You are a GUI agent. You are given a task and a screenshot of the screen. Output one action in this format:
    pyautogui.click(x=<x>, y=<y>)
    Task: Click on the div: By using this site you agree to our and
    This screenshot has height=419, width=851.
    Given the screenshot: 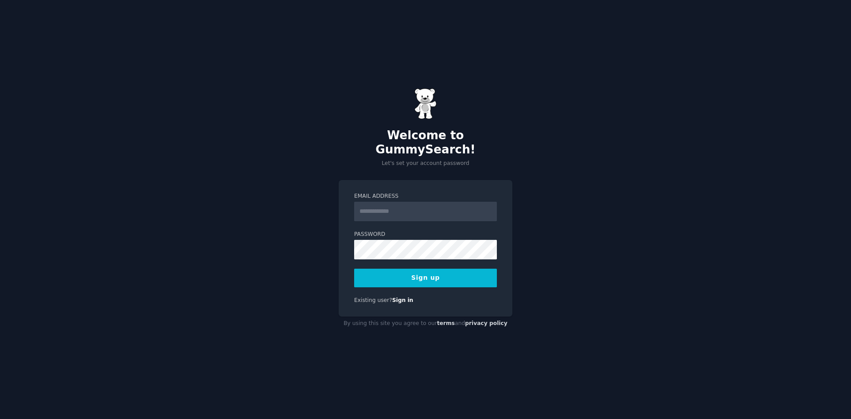 What is the action you would take?
    pyautogui.click(x=426, y=324)
    